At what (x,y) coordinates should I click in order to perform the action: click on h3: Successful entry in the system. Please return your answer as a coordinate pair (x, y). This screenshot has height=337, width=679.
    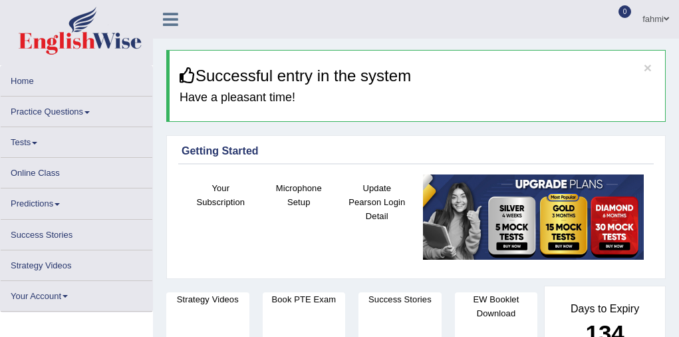
    Looking at the image, I should click on (417, 76).